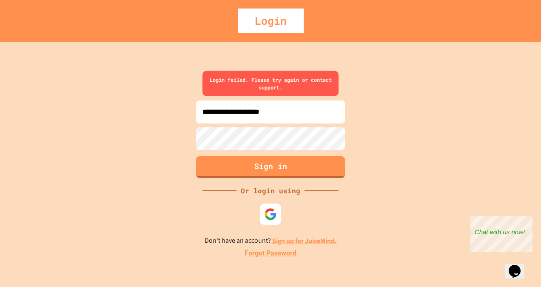 Image resolution: width=541 pixels, height=287 pixels. What do you see at coordinates (29, 16) in the screenshot?
I see `p: Chat with us now!` at bounding box center [29, 16].